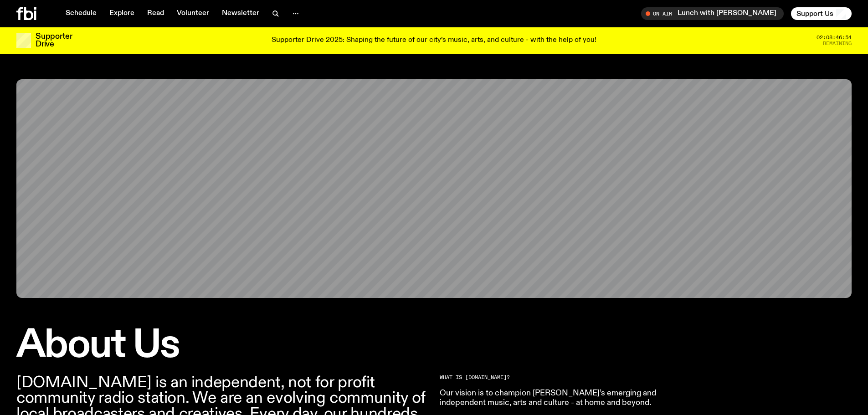 This screenshot has height=415, width=868. What do you see at coordinates (434, 41) in the screenshot?
I see `p: Supporter Drive 2025: Shaping the future of our city’s music, arts, and culture - with the help o...` at bounding box center [434, 41].